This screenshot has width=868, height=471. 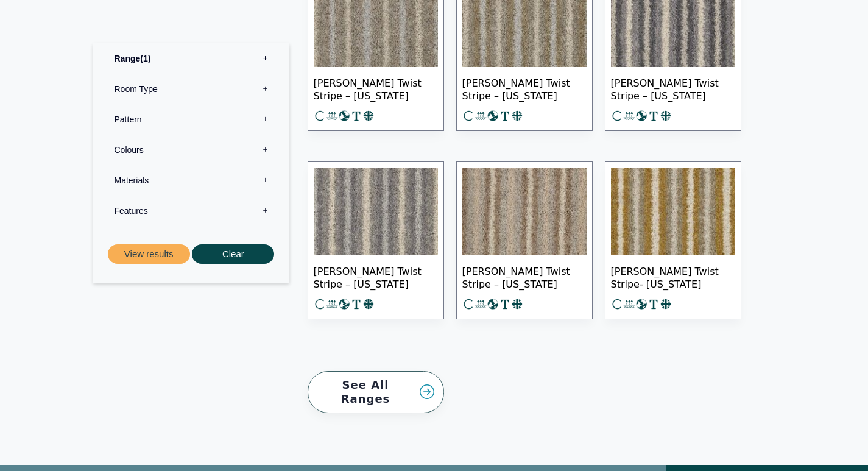 I want to click on label: Range, so click(x=192, y=58).